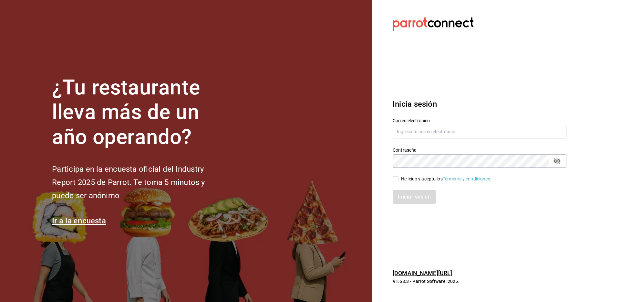  I want to click on input: Ingresa tu correo electrónico, so click(480, 131).